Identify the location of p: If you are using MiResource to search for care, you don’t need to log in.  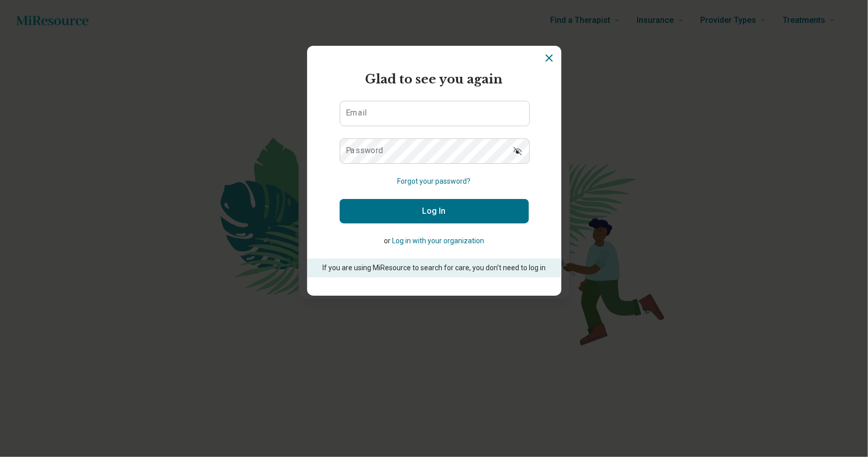
(434, 267).